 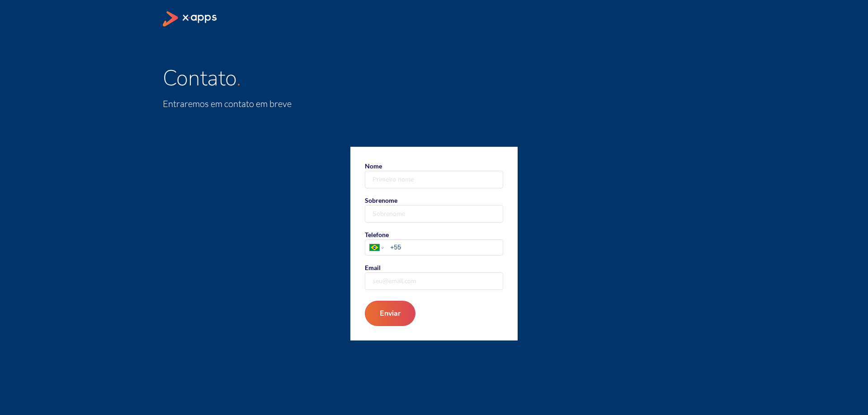 I want to click on label: Nome, so click(x=434, y=174).